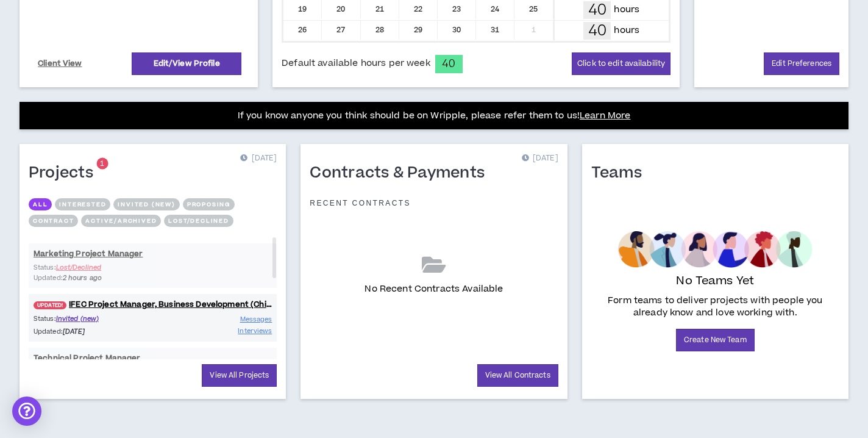  What do you see at coordinates (802, 63) in the screenshot?
I see `a: Edit Preferences` at bounding box center [802, 63].